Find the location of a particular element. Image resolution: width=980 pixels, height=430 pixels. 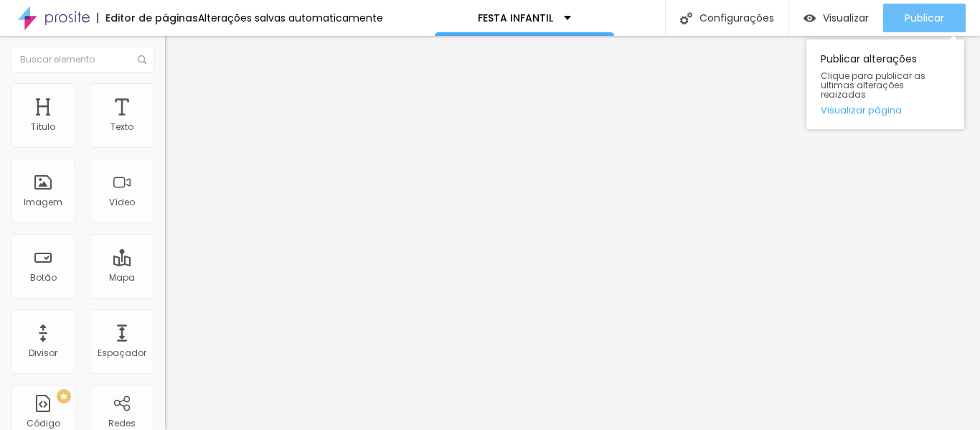

div: Publicar alterações is located at coordinates (885, 84).